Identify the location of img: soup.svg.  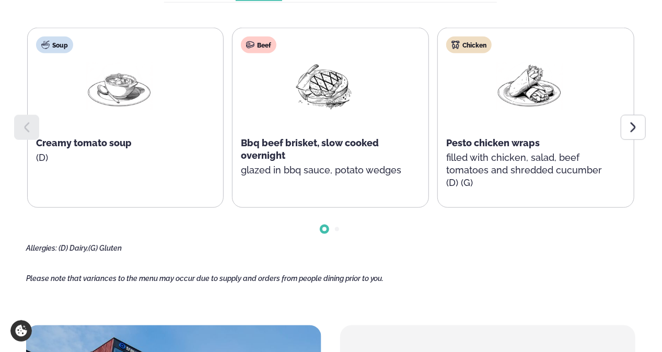
(45, 45).